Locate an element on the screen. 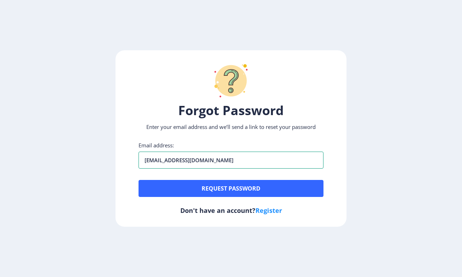 Image resolution: width=462 pixels, height=277 pixels. label: Email address: is located at coordinates (156, 145).